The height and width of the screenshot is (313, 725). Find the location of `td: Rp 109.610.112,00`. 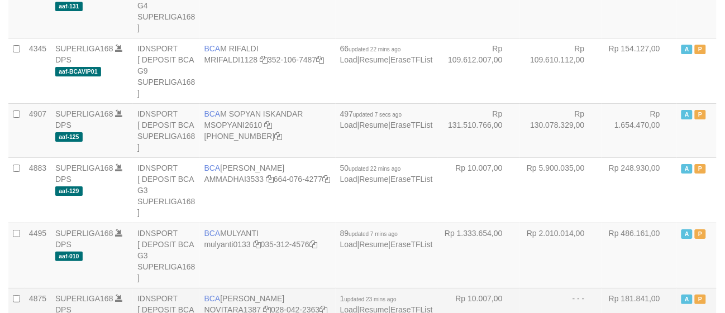

td: Rp 109.610.112,00 is located at coordinates (560, 70).